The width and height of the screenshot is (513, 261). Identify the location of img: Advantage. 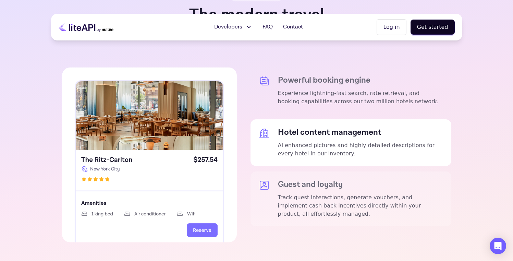
(149, 154).